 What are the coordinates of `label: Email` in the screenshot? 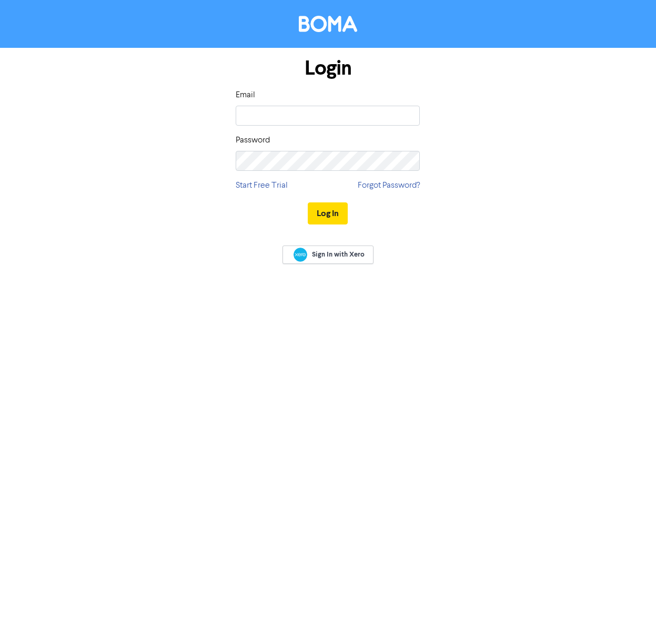 It's located at (245, 95).